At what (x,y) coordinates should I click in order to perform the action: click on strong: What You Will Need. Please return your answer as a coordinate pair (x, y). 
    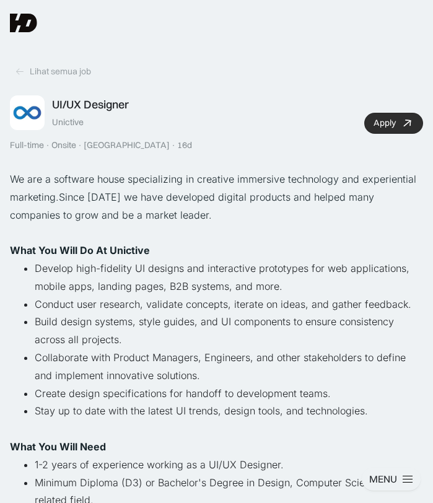
    Looking at the image, I should click on (58, 447).